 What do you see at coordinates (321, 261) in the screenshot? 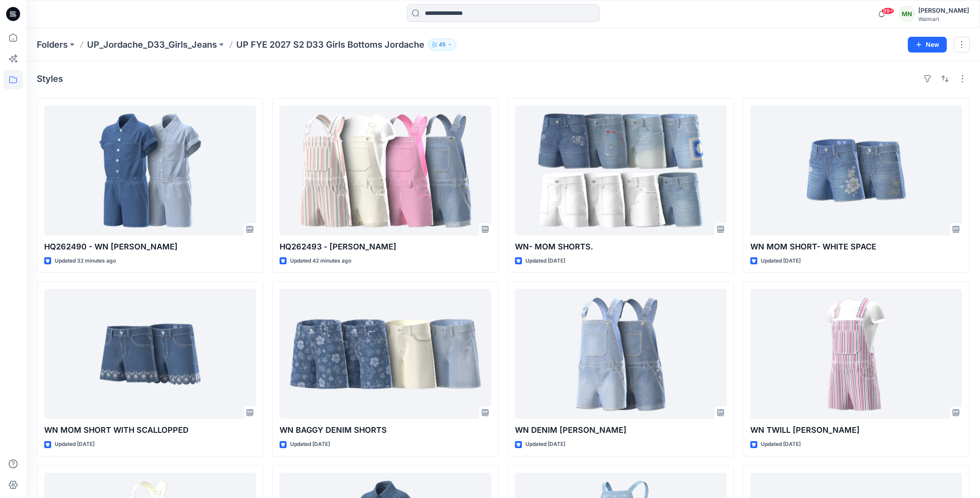
I see `p: Updated 42 minutes ago` at bounding box center [321, 261].